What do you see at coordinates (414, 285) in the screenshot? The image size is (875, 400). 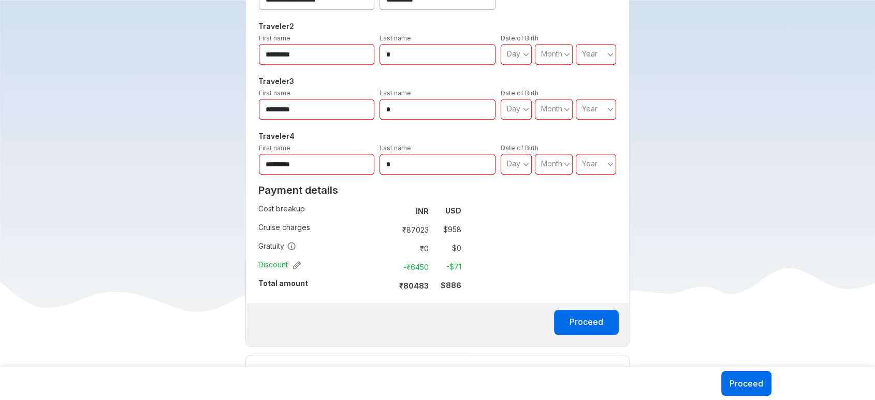 I see `strong: ₹ 80483` at bounding box center [414, 285].